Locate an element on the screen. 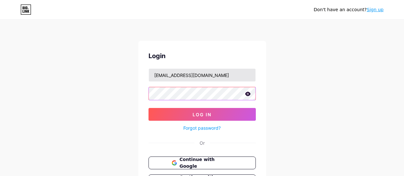  button: Continue with Google is located at coordinates (202, 163).